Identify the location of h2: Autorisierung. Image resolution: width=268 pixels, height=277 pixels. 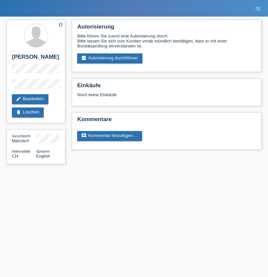
(167, 28).